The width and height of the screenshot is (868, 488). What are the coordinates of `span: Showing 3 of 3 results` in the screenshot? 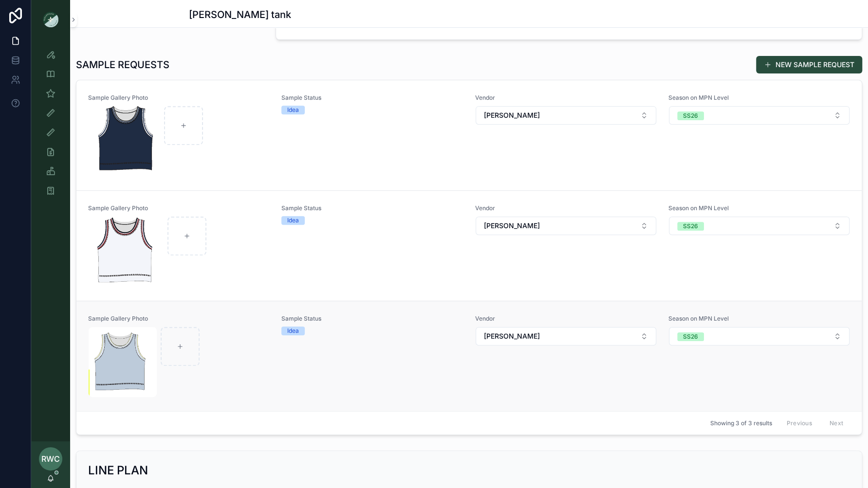 It's located at (740, 423).